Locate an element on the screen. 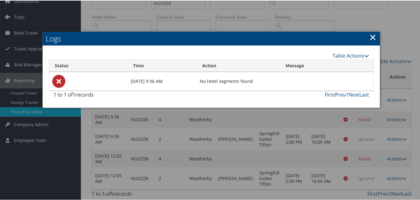  a: Table Actions is located at coordinates (350, 55).